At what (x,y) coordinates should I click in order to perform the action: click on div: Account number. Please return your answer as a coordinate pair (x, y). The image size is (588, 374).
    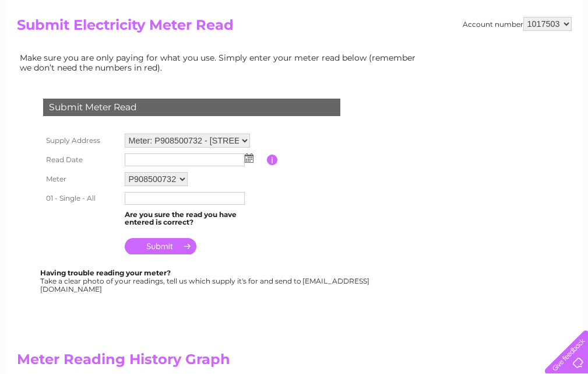
    Looking at the image, I should click on (517, 24).